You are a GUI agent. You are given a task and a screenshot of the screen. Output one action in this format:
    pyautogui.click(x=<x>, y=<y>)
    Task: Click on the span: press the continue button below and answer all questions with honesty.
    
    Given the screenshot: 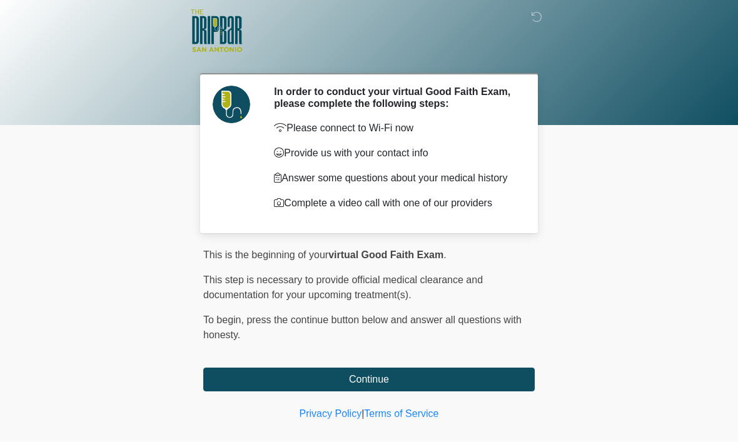 What is the action you would take?
    pyautogui.click(x=362, y=327)
    